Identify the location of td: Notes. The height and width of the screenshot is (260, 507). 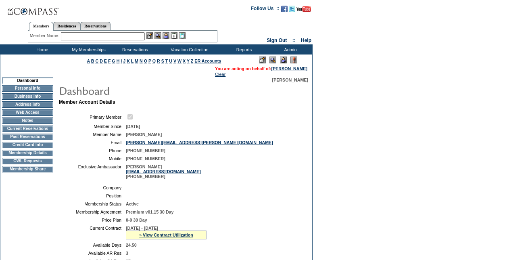
(27, 121).